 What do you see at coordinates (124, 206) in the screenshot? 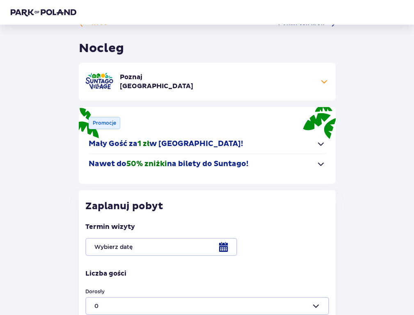
I see `p: Zaplanuj pobyt` at bounding box center [124, 206].